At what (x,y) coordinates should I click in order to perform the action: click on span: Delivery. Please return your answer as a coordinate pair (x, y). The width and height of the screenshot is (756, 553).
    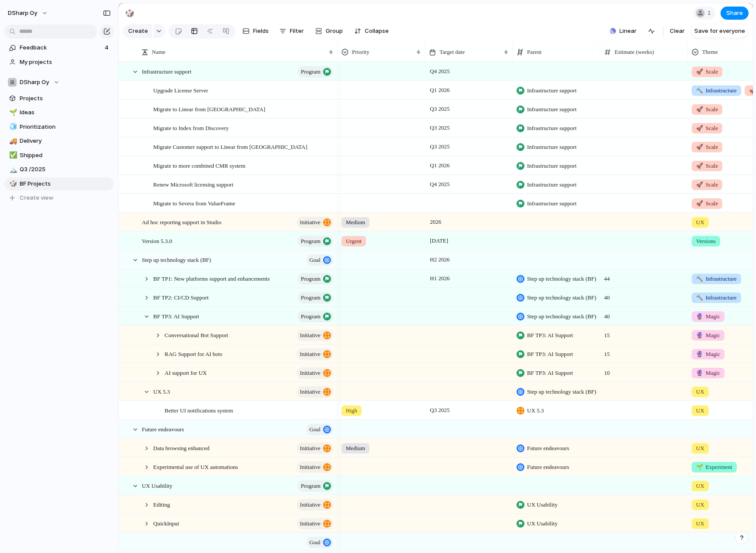
    Looking at the image, I should click on (66, 141).